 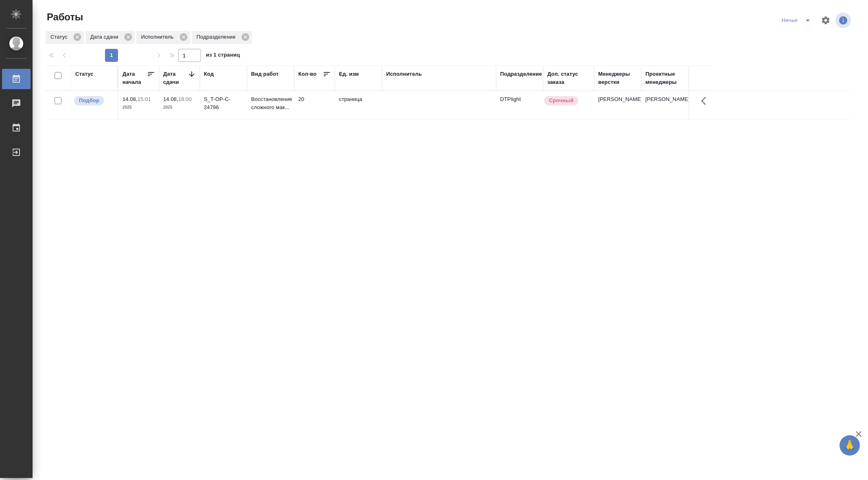 I want to click on div: Дата начала, so click(x=135, y=78).